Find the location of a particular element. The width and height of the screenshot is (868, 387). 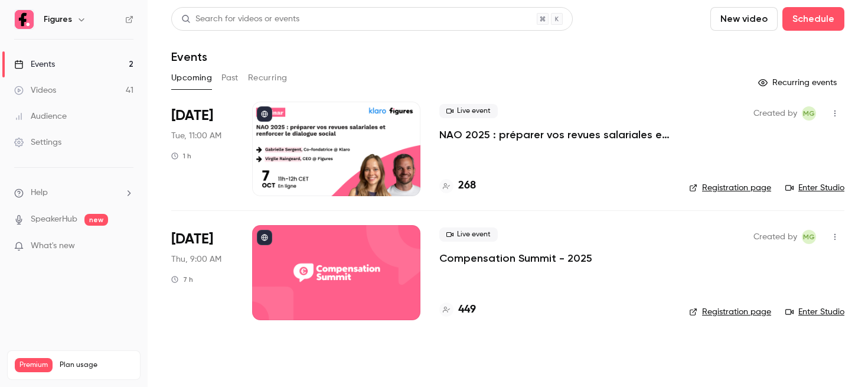

a: Compensation Summit - 2025 is located at coordinates (515, 258).